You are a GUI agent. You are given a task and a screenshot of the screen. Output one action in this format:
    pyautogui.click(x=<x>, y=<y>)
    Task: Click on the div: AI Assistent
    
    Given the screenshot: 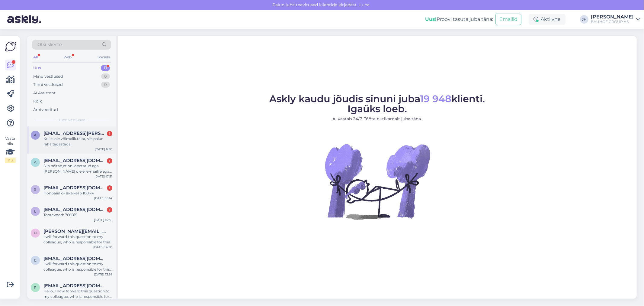 What is the action you would take?
    pyautogui.click(x=44, y=93)
    